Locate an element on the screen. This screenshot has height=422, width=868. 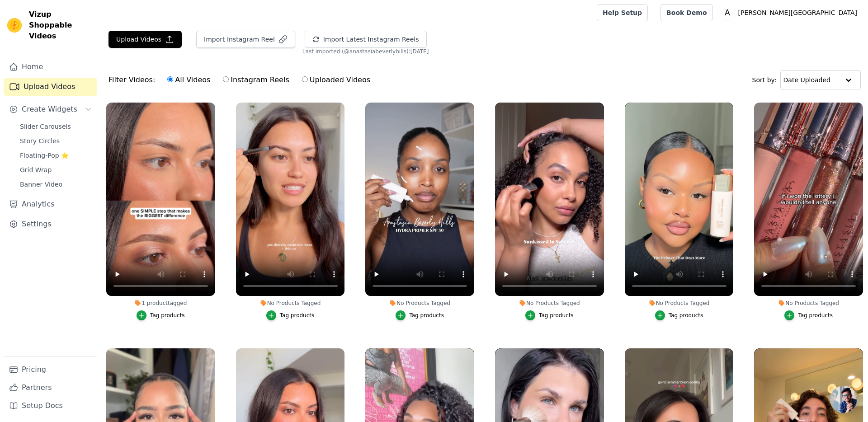
button: Import Instagram Reel is located at coordinates (245, 40).